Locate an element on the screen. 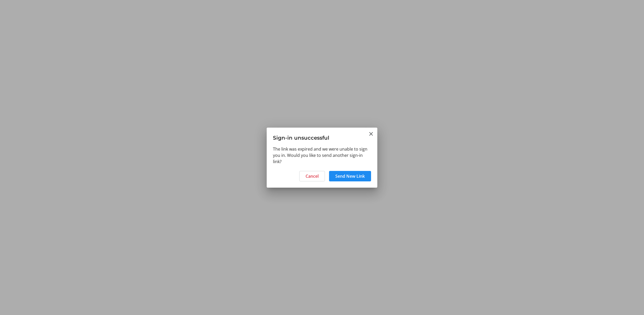 Image resolution: width=644 pixels, height=315 pixels. div: The link was expired and we were unable to sign you in. Would you like to send another sign-in link? is located at coordinates (322, 157).